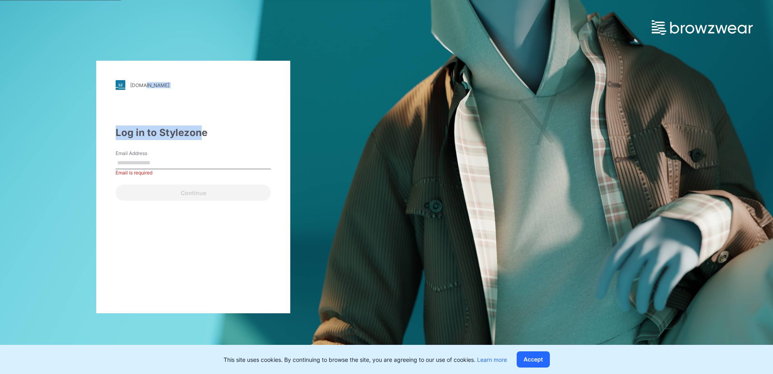 This screenshot has height=374, width=773. What do you see at coordinates (120, 85) in the screenshot?
I see `img: stylezone-logo.562084cfcfab977791bfbf7441f1a819.svg` at bounding box center [120, 85].